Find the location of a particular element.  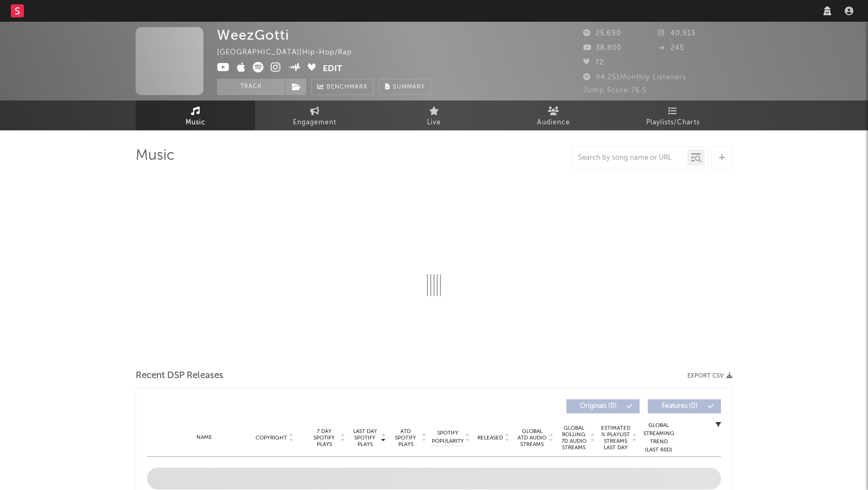

a: Music is located at coordinates (196, 115).